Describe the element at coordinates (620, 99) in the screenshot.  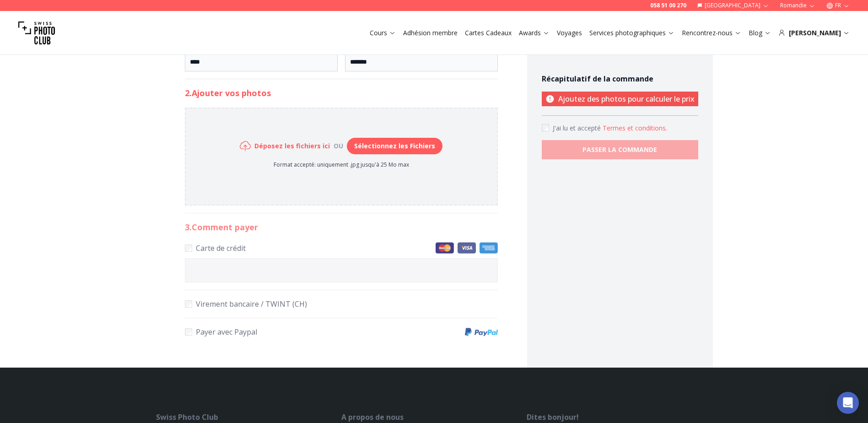
I see `p: Ajoutez des photos pour calculer le prix` at that location.